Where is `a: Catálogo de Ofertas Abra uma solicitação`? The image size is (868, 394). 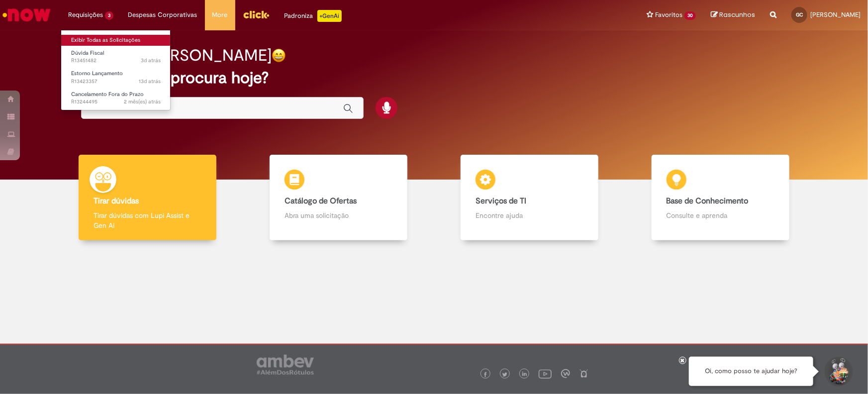 a: Catálogo de Ofertas Abra uma solicitação is located at coordinates (339, 198).